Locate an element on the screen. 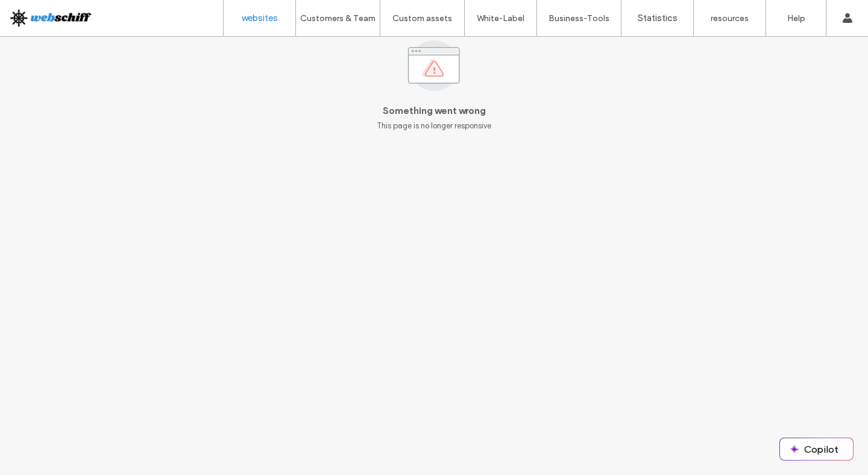 The height and width of the screenshot is (475, 868). font: Customers & Team is located at coordinates (337, 18).